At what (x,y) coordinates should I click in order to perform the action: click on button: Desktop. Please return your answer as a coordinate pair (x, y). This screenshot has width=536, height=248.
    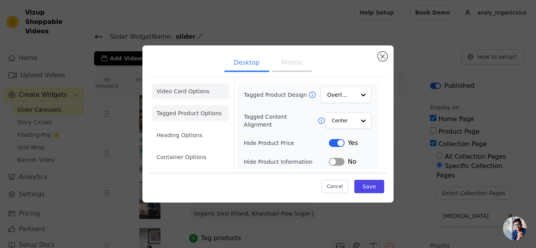
    Looking at the image, I should click on (247, 64).